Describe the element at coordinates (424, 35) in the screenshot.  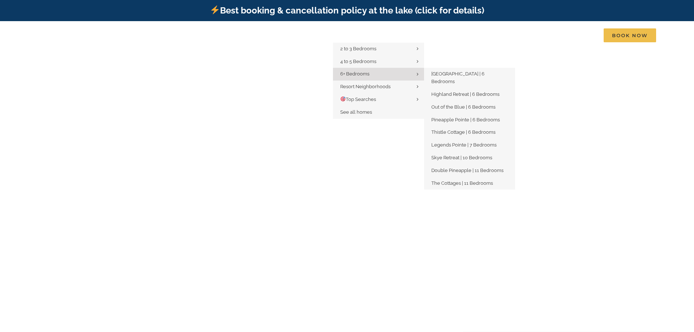
I see `a: Things to do` at that location.